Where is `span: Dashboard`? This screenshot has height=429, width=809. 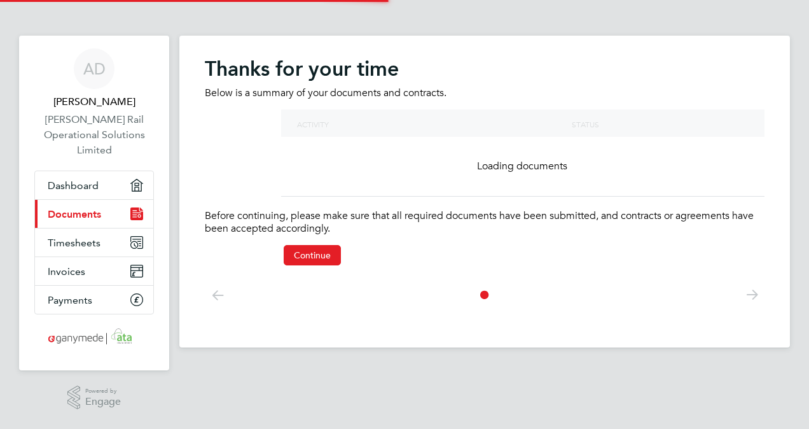 span: Dashboard is located at coordinates (73, 185).